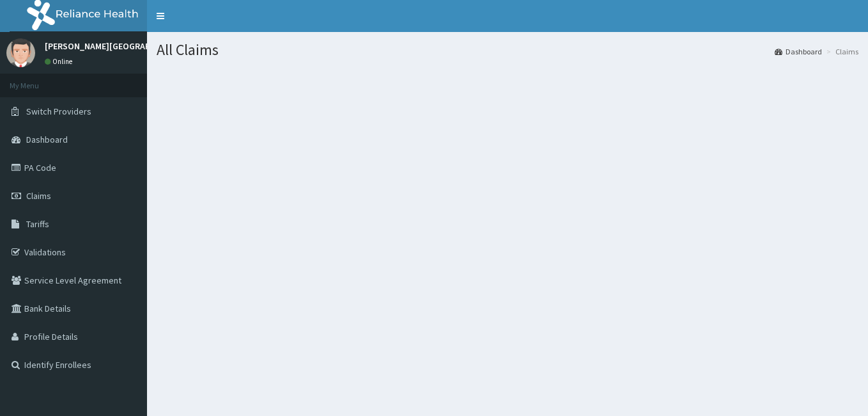  What do you see at coordinates (798, 51) in the screenshot?
I see `a: Dashboard` at bounding box center [798, 51].